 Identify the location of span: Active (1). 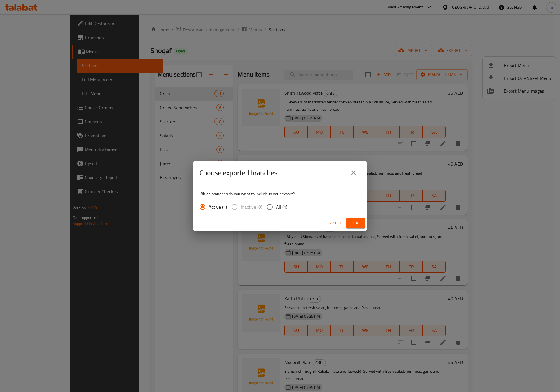
(217, 207).